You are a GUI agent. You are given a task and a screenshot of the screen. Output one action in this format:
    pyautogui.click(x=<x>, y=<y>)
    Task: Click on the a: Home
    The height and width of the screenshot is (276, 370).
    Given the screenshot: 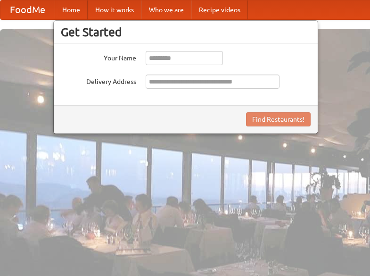 What is the action you would take?
    pyautogui.click(x=71, y=10)
    